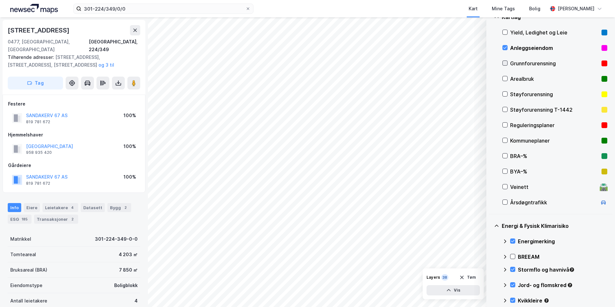 Image resolution: width=615 pixels, height=307 pixels. Describe the element at coordinates (555, 171) in the screenshot. I see `div: BYA–%` at that location.